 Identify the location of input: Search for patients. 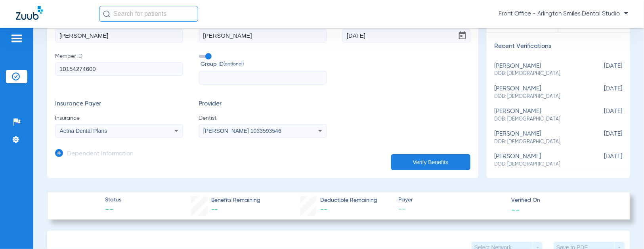
(149, 14).